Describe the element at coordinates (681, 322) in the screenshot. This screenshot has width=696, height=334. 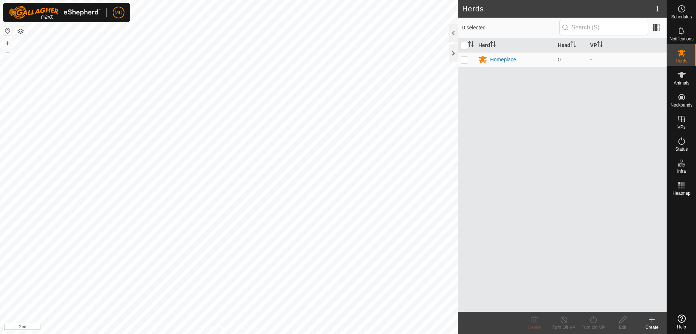
I see `a: Help` at that location.